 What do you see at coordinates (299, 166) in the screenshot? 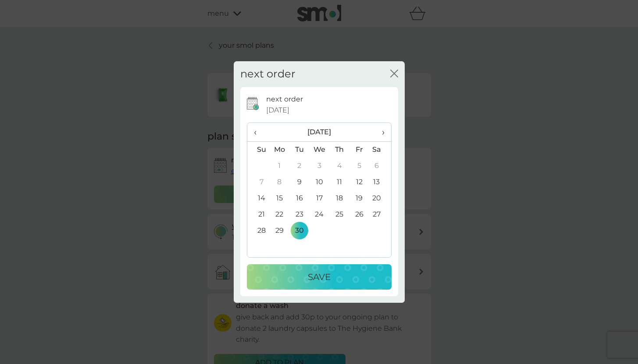
I see `td: 2` at bounding box center [299, 166].